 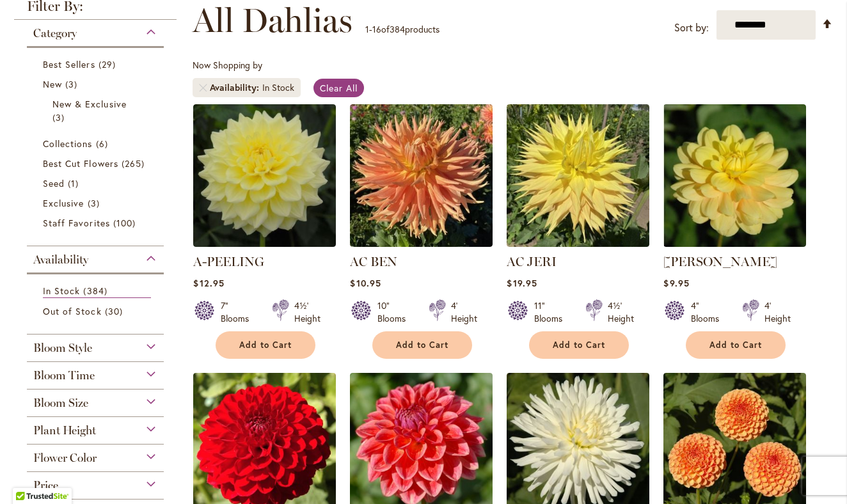 I want to click on div: 10" Blooms, so click(x=395, y=312).